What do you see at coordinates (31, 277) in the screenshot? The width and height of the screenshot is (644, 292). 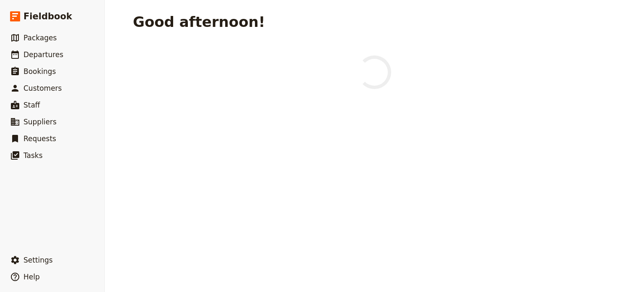 I see `span: Help` at bounding box center [31, 277].